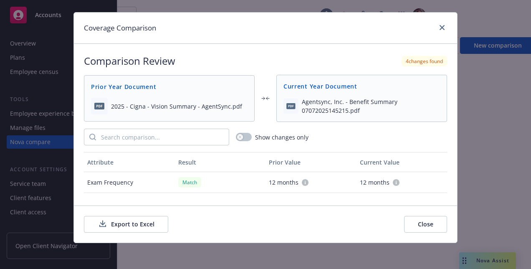 The height and width of the screenshot is (269, 531). What do you see at coordinates (130, 183) in the screenshot?
I see `div: Exam Frequency` at bounding box center [130, 183].